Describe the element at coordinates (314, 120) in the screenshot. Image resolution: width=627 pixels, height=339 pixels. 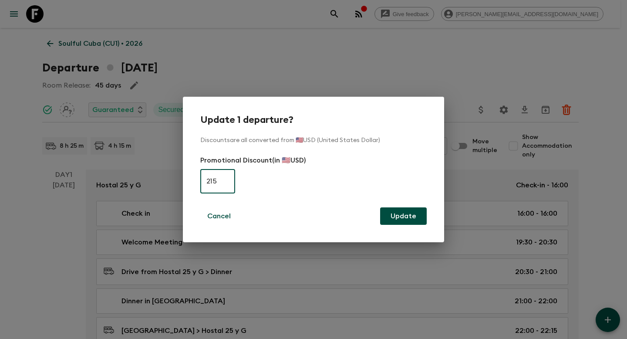
I see `h2: Update 1 departure?` at that location.